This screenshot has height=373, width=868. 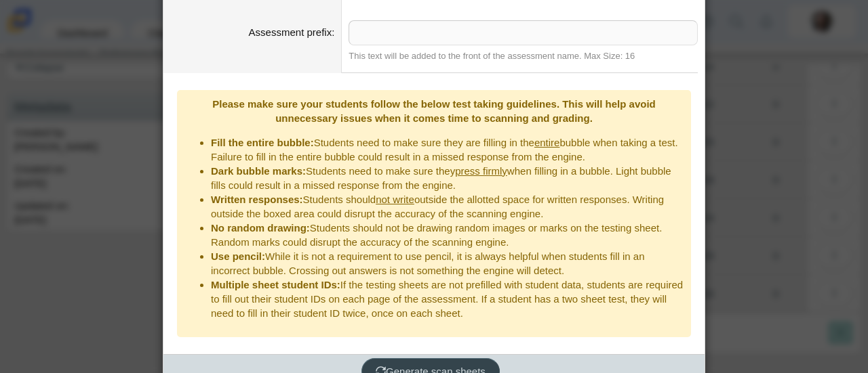 What do you see at coordinates (481, 171) in the screenshot?
I see `u: press firmly` at bounding box center [481, 171].